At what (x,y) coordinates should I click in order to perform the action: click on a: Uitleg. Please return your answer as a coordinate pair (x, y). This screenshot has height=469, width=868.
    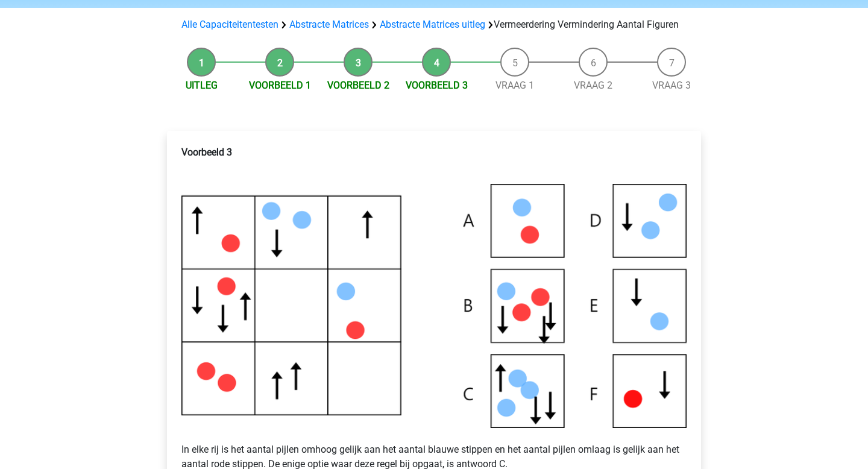
    Looking at the image, I should click on (201, 85).